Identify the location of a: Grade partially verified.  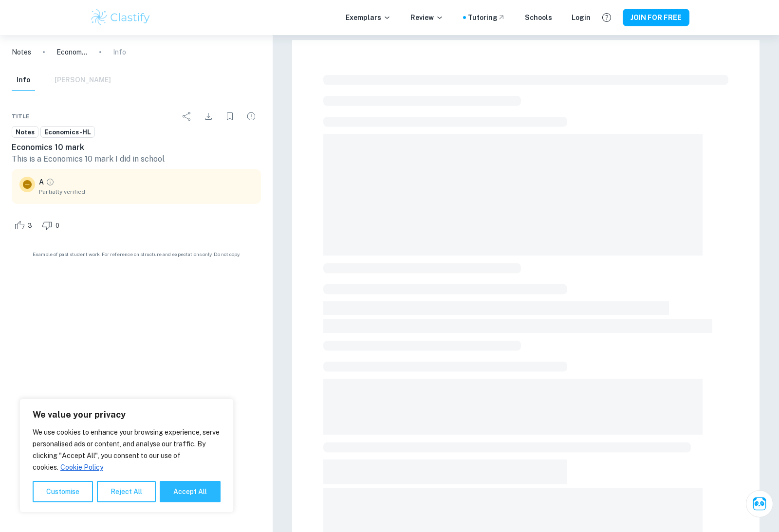
(50, 182).